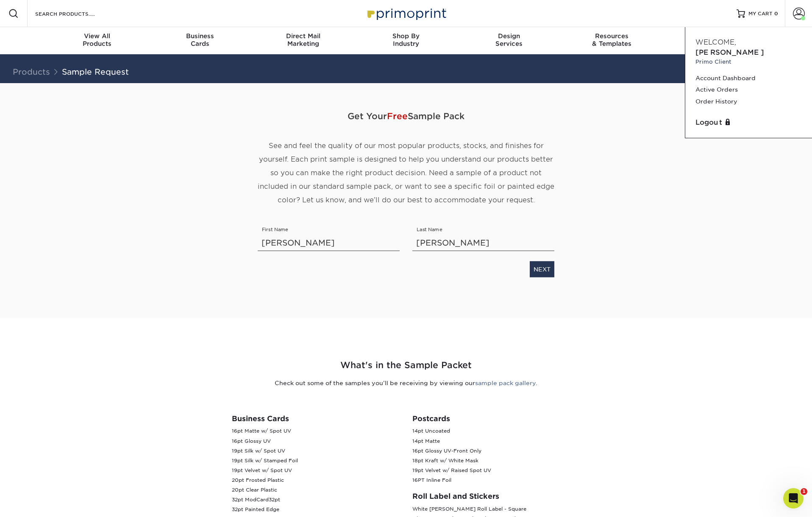 The width and height of the screenshot is (812, 517). What do you see at coordinates (200, 40) in the screenshot?
I see `div: Cards` at bounding box center [200, 40].